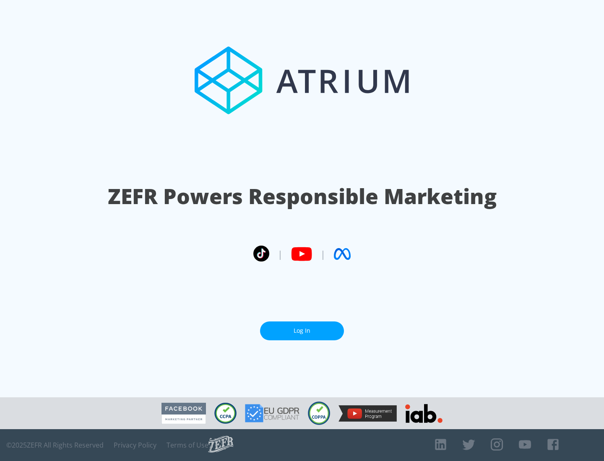 The height and width of the screenshot is (461, 604). What do you see at coordinates (302, 196) in the screenshot?
I see `h1: ZEFR Powers Responsible Marketing` at bounding box center [302, 196].